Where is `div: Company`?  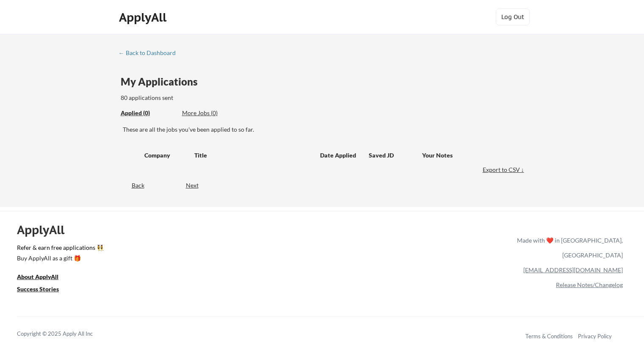
div: Company is located at coordinates (166, 156).